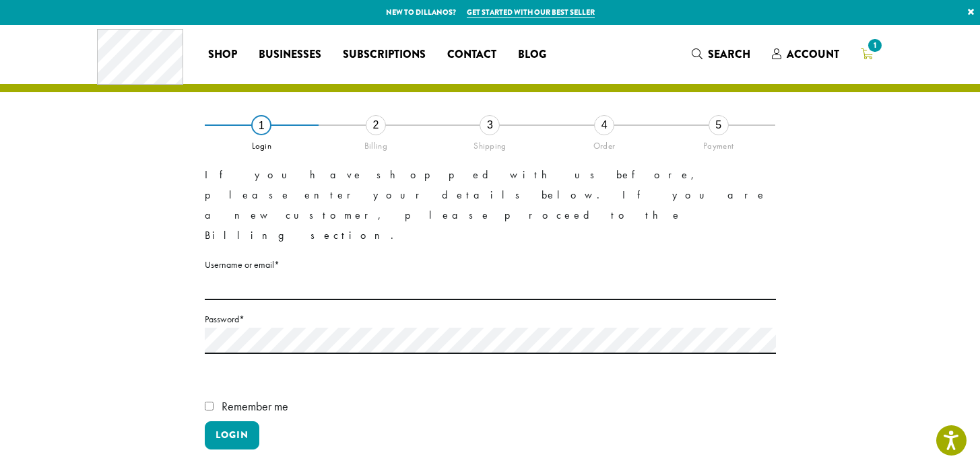 The width and height of the screenshot is (980, 469). Describe the element at coordinates (208, 406) in the screenshot. I see `input: Remember me` at that location.